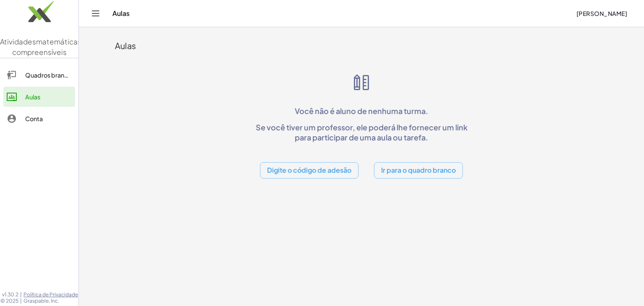  I want to click on font: © 2025, so click(9, 300).